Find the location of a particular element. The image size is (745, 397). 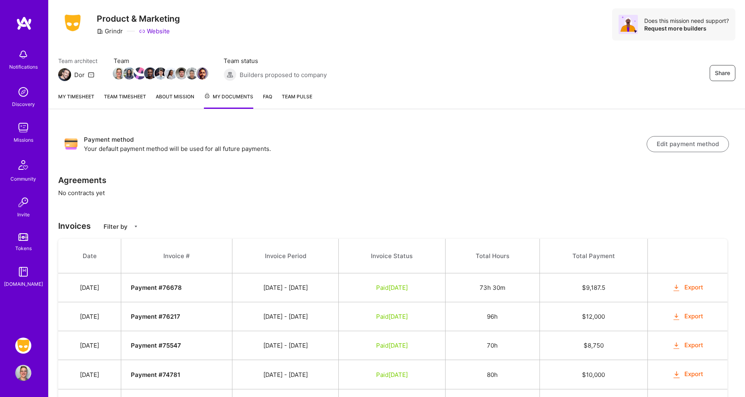

span: Share is located at coordinates (723, 73).